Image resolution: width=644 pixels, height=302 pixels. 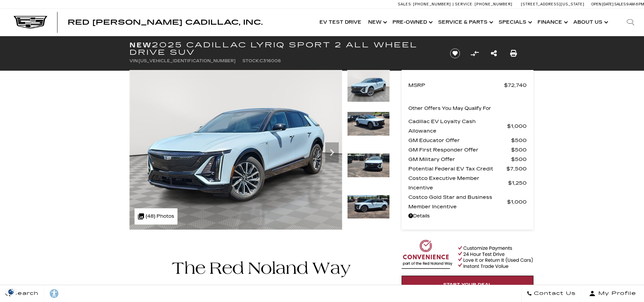 I want to click on a: Specials, so click(x=515, y=22).